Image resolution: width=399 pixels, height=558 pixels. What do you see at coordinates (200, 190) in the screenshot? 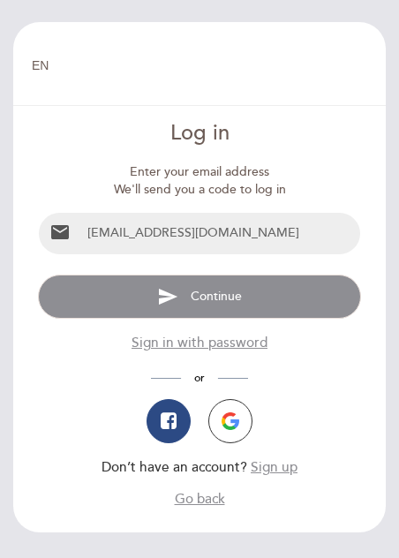
I see `div: We'll send you a code to log in` at bounding box center [200, 190].